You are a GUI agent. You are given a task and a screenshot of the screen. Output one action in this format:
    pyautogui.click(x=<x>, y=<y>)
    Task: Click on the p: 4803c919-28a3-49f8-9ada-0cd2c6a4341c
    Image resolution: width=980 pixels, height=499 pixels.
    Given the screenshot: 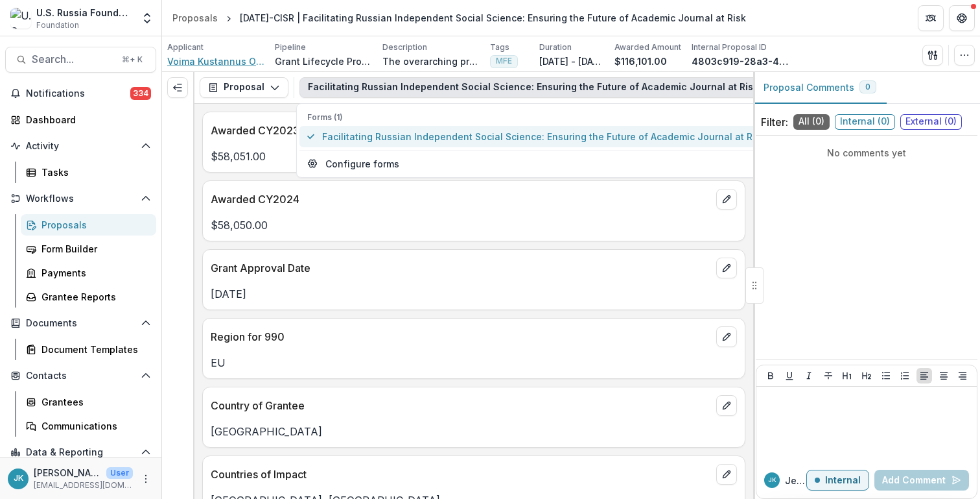 What is the action you would take?
    pyautogui.click(x=740, y=61)
    